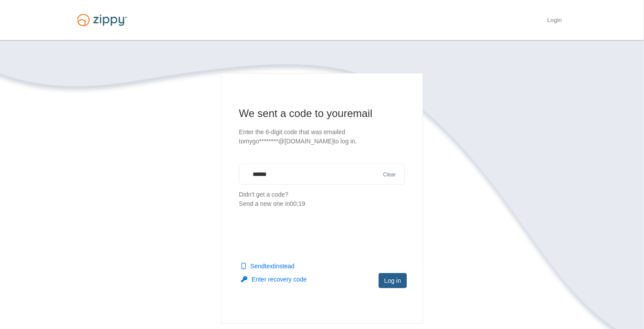 The width and height of the screenshot is (644, 329). Describe the element at coordinates (274, 279) in the screenshot. I see `button: Enter recovery code` at that location.